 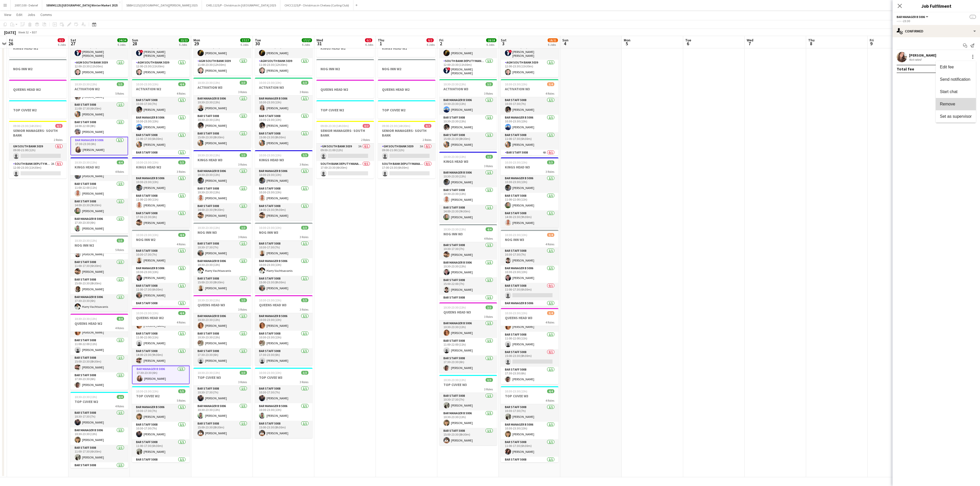 I want to click on span: Remove, so click(x=948, y=104).